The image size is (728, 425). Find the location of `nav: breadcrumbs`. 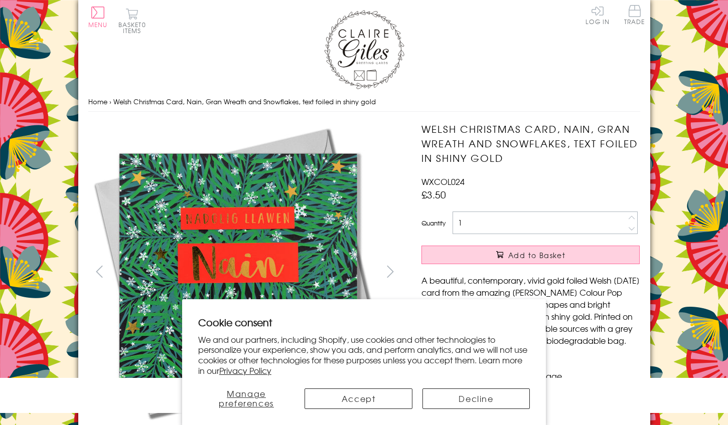

nav: breadcrumbs is located at coordinates (364, 102).